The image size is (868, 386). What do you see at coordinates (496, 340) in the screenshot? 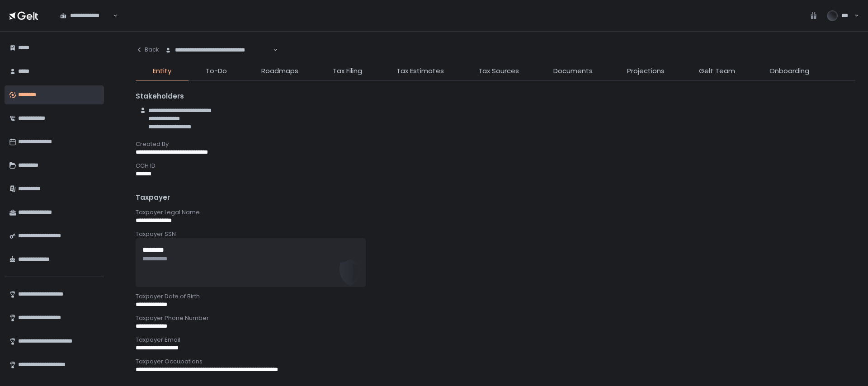
I see `div: Taxpayer Email` at bounding box center [496, 340].